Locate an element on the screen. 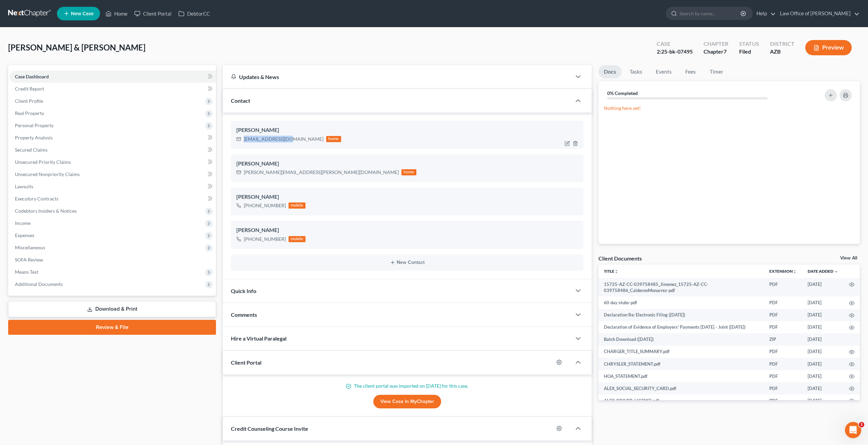 Image resolution: width=868 pixels, height=445 pixels. a: Download & Print is located at coordinates (112, 309).